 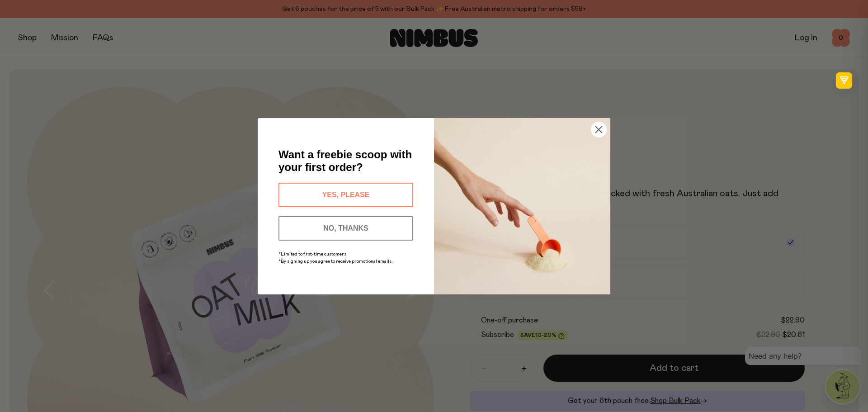 What do you see at coordinates (346, 229) in the screenshot?
I see `button: NO, THANKS` at bounding box center [346, 229].